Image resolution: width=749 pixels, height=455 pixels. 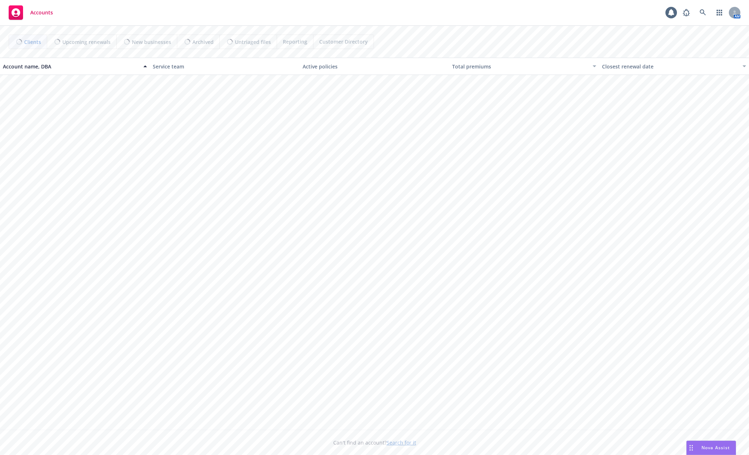 I want to click on span: Reporting, so click(x=295, y=41).